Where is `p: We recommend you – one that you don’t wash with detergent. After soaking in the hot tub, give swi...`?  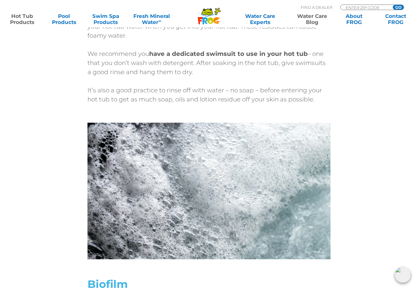 p: We recommend you – one that you don’t wash with detergent. After soaking in the hot tub, give swi... is located at coordinates (209, 63).